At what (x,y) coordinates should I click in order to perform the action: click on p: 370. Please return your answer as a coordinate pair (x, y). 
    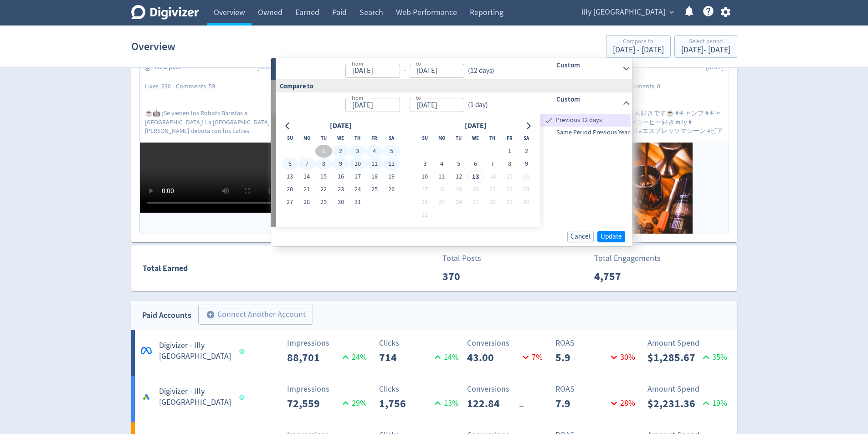
    Looking at the image, I should click on (468, 276).